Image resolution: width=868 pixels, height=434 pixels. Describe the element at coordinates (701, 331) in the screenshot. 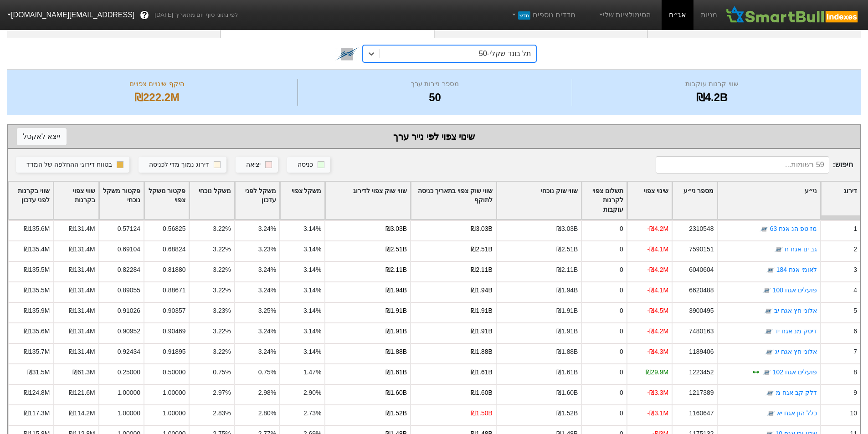

I see `div: 7480163` at that location.